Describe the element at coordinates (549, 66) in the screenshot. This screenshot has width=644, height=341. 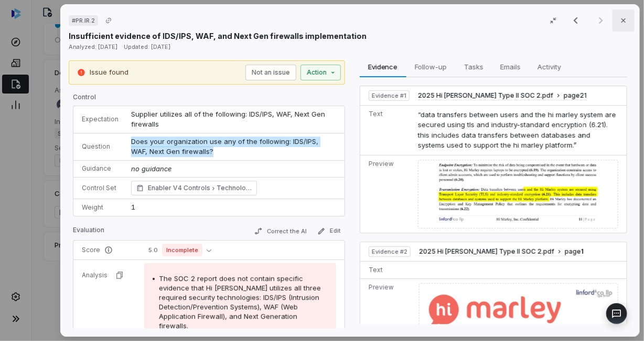
I see `span: Activity` at that location.